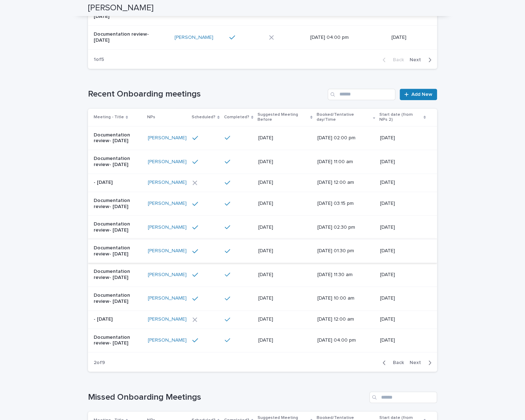 Image resolution: width=525 pixels, height=420 pixels. I want to click on p: Booked/Tentative day/Time, so click(344, 117).